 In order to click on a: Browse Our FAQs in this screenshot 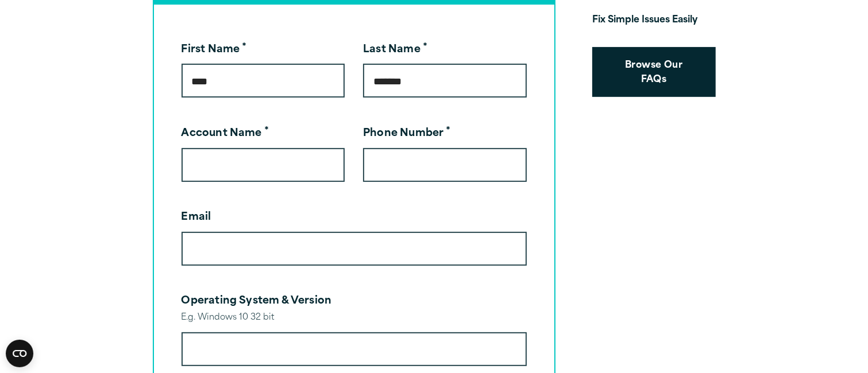, I will do `click(654, 72)`.